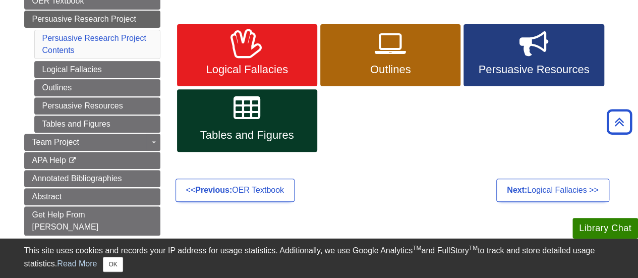 The width and height of the screenshot is (638, 278). Describe the element at coordinates (235, 190) in the screenshot. I see `a: <<Previous:OER Textbook` at that location.